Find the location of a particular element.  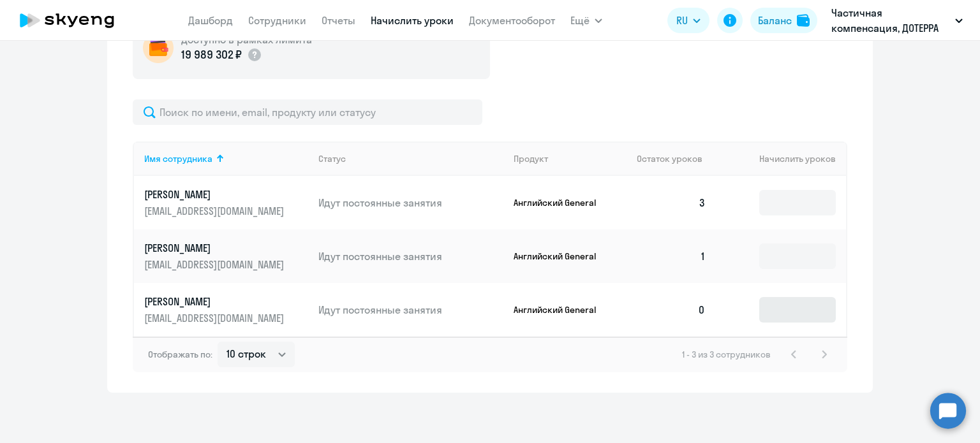

button: Балансbalance is located at coordinates (784, 21).